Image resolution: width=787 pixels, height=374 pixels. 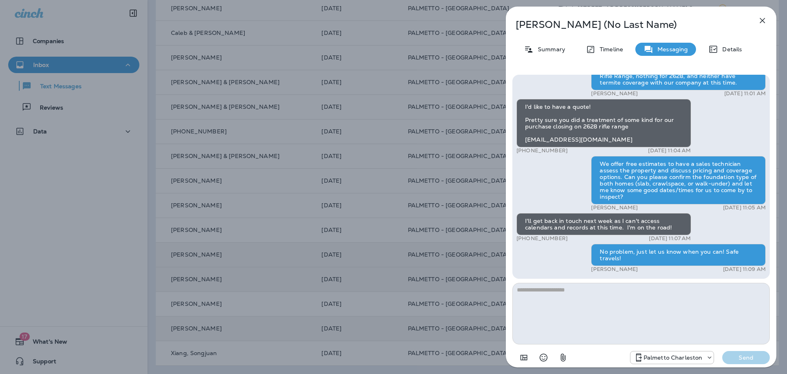 What do you see at coordinates (673, 357) in the screenshot?
I see `p: Palmetto Charleston` at bounding box center [673, 357].